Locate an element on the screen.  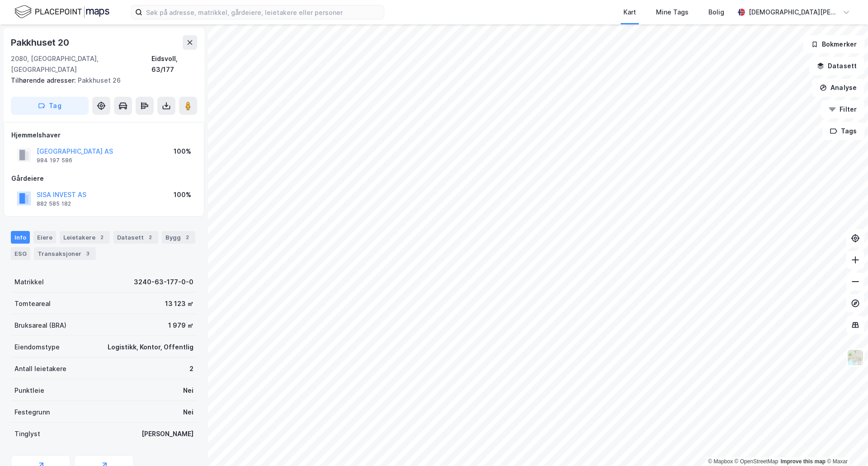
div: 984 197 586 is located at coordinates (54, 160).